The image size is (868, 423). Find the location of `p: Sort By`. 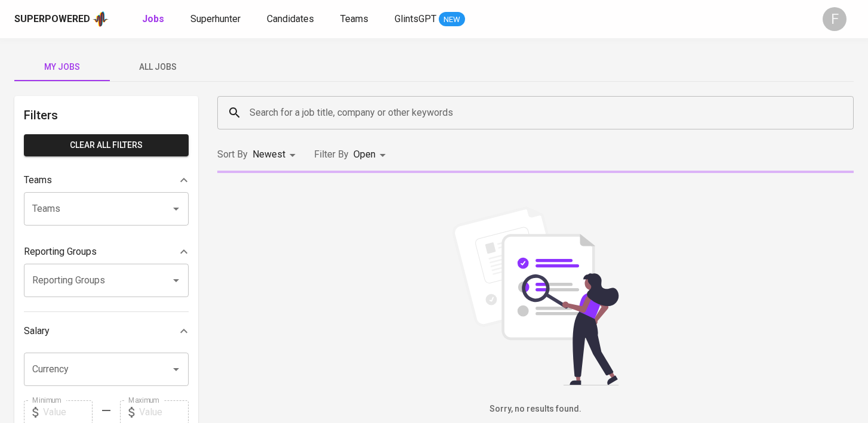

p: Sort By is located at coordinates (232, 154).